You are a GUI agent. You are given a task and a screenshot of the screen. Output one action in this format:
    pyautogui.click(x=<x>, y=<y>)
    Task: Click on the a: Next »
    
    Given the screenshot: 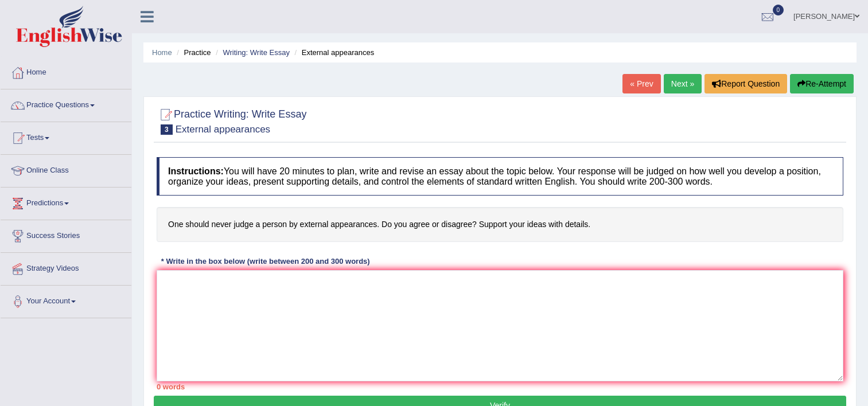 What is the action you would take?
    pyautogui.click(x=683, y=84)
    